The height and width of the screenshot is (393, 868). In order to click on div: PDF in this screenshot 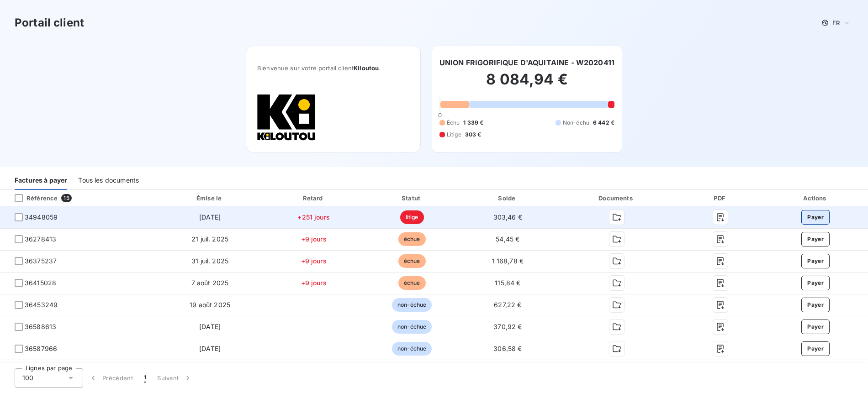, I will do `click(721, 198)`.